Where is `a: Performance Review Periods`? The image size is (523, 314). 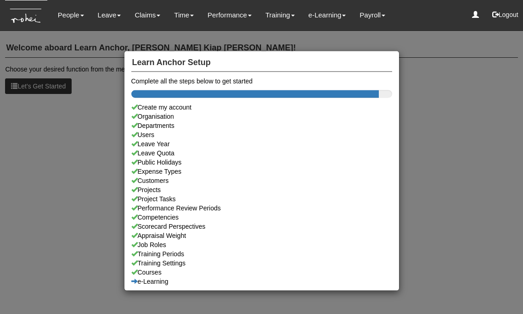
a: Performance Review Periods is located at coordinates (262, 208).